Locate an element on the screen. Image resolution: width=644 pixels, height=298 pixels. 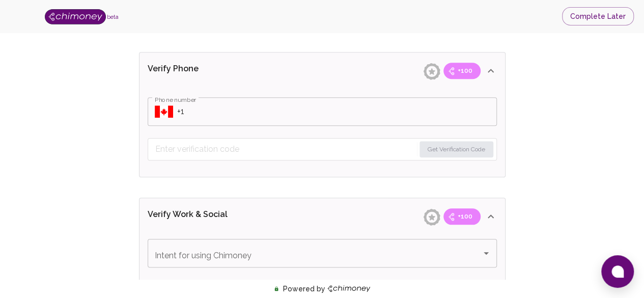
div: Verify Phone+100 is located at coordinates (322, 71).